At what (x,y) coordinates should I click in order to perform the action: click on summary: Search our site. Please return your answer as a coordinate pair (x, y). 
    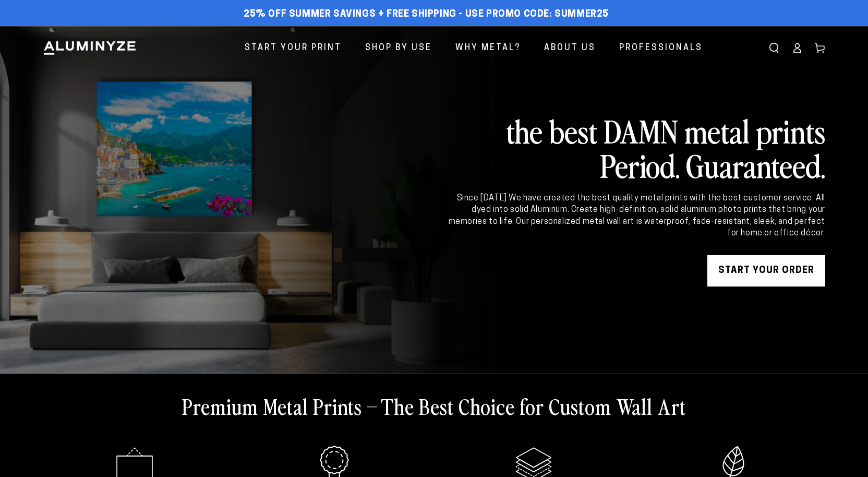
    Looking at the image, I should click on (774, 48).